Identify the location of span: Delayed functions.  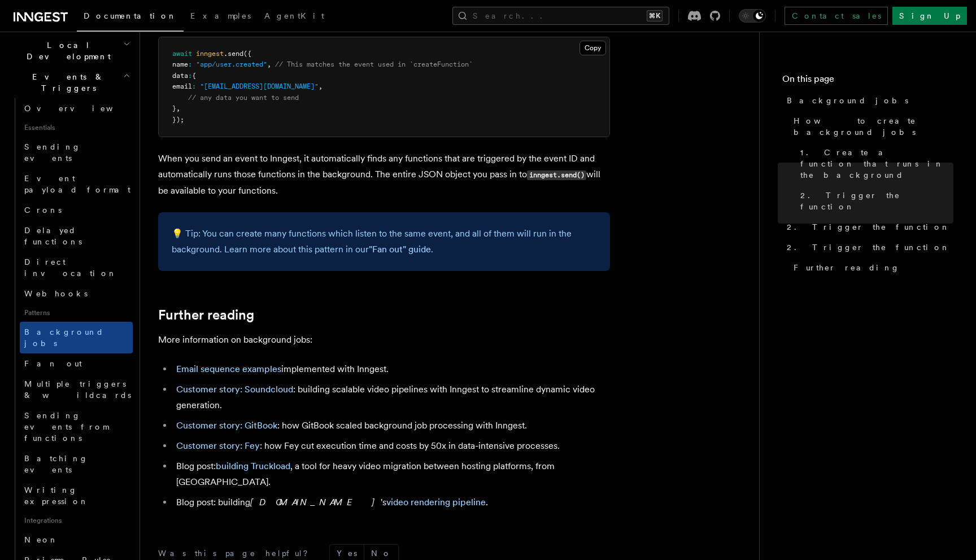
(53, 236).